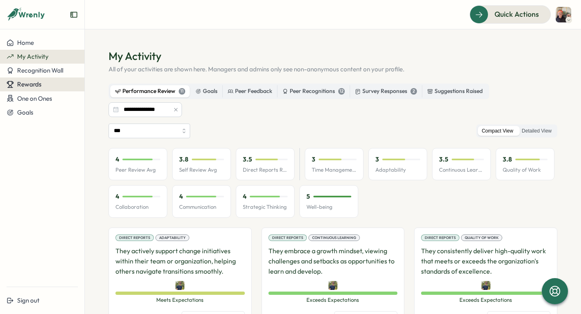  What do you see at coordinates (138, 170) in the screenshot?
I see `p: Peer Review Avg` at bounding box center [138, 170].